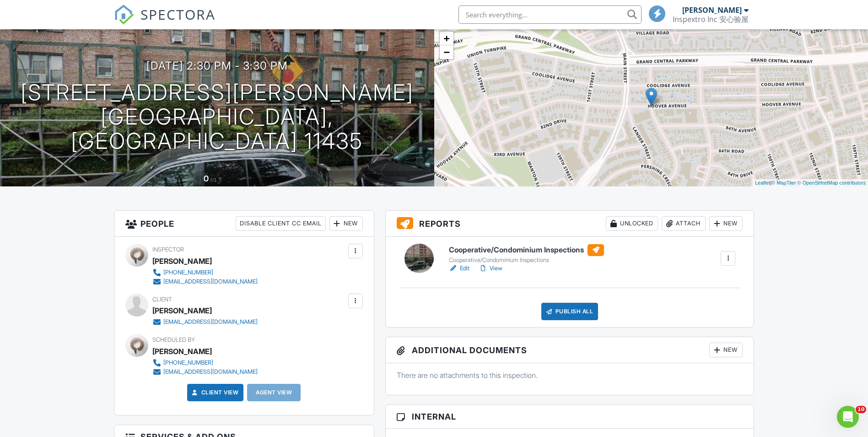 This screenshot has width=868, height=437. What do you see at coordinates (831, 183) in the screenshot?
I see `a: © OpenStreetMap contributors` at bounding box center [831, 183].